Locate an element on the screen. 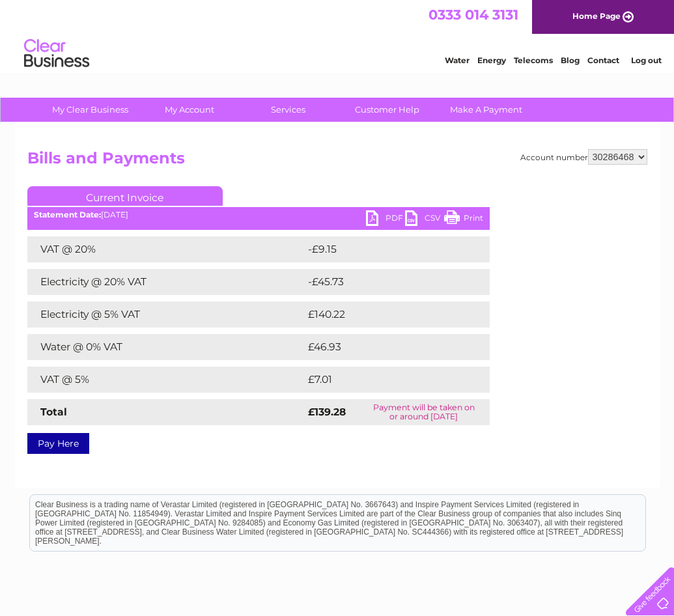  a: 0333 014 3131 is located at coordinates (474, 14).